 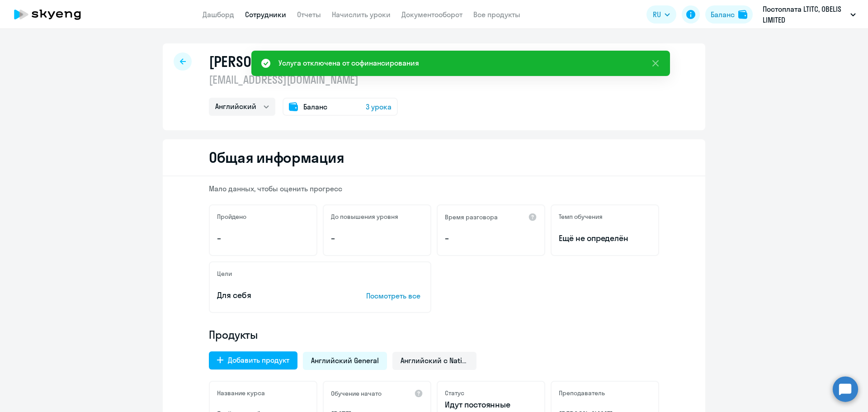 I want to click on p: Мало данных, чтобы оценить прогресс, so click(x=434, y=189).